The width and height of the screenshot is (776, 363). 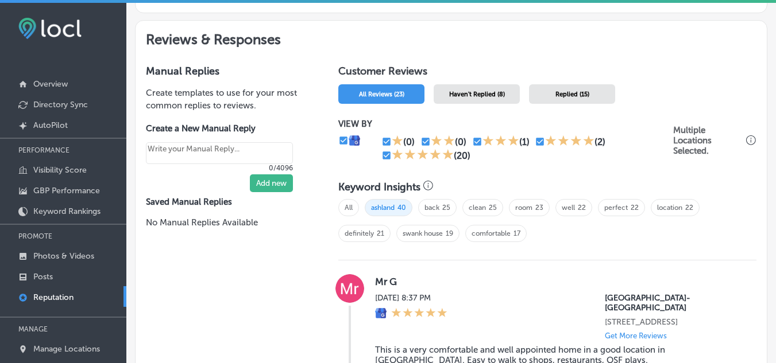 I want to click on div: 4 Stars, so click(x=570, y=142).